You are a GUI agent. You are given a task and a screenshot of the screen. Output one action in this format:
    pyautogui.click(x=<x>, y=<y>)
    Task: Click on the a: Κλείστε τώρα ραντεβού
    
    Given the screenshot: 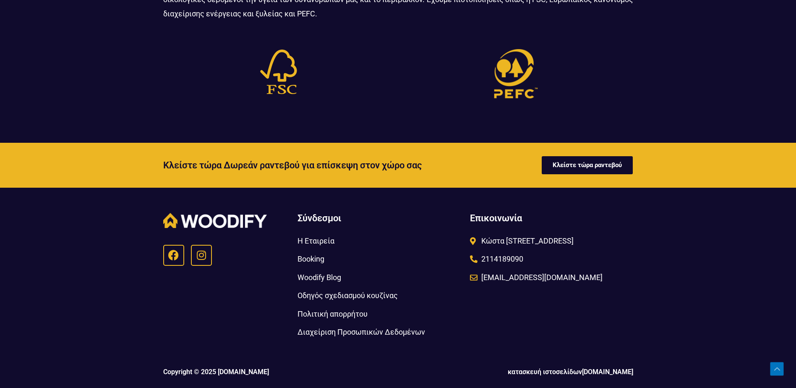 What is the action you would take?
    pyautogui.click(x=587, y=165)
    